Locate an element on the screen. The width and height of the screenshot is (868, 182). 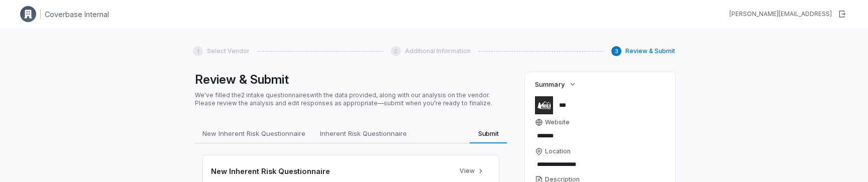
button: Summary is located at coordinates (556, 84).